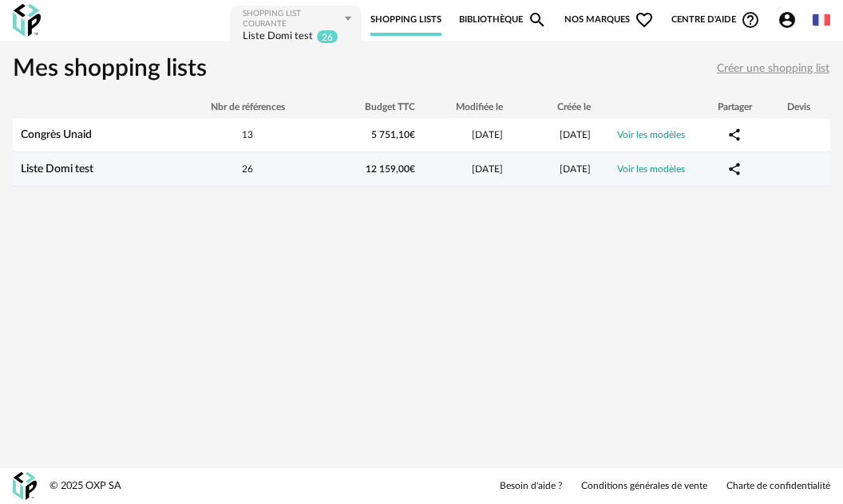 This screenshot has width=843, height=504. Describe the element at coordinates (393, 135) in the screenshot. I see `span: 5 751,10` at that location.